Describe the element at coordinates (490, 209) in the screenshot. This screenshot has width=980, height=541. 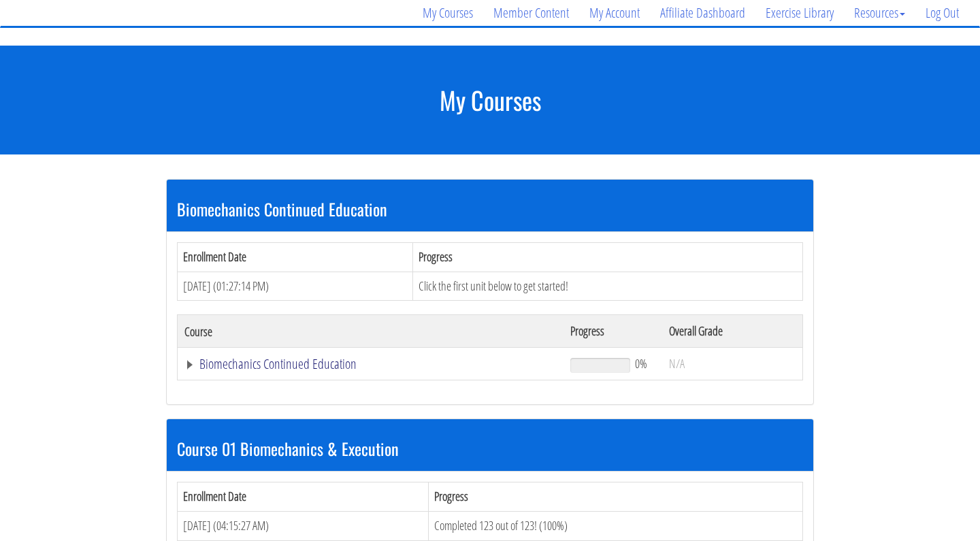
I see `h3: Biomechanics Continued Education` at that location.